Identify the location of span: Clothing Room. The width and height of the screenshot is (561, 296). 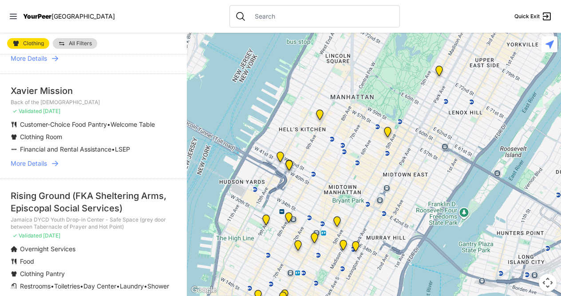
(41, 137).